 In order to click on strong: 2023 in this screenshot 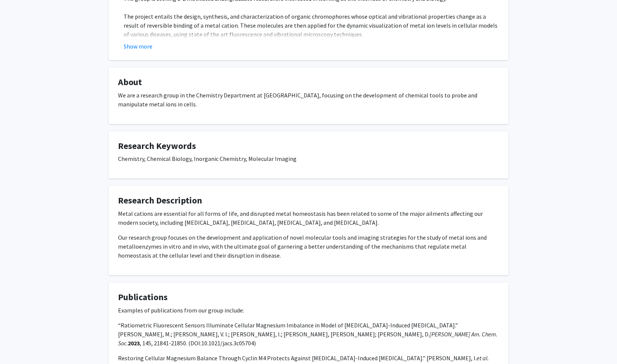, I will do `click(134, 343)`.